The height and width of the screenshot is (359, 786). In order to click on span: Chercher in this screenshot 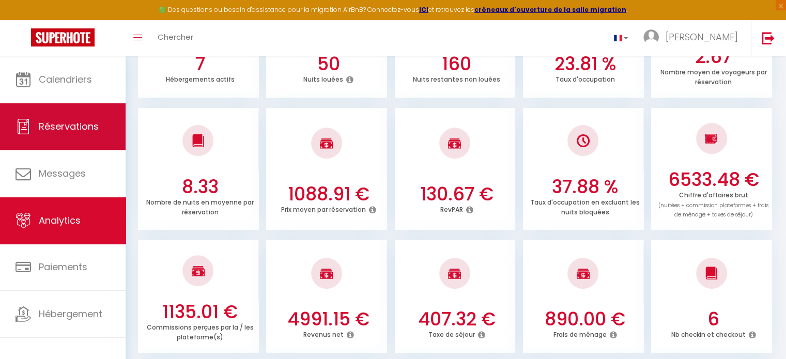, I will do `click(175, 37)`.